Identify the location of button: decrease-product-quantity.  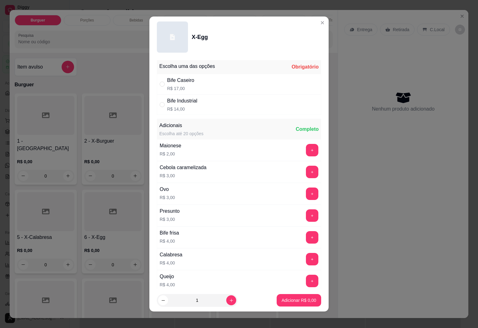
(163, 300).